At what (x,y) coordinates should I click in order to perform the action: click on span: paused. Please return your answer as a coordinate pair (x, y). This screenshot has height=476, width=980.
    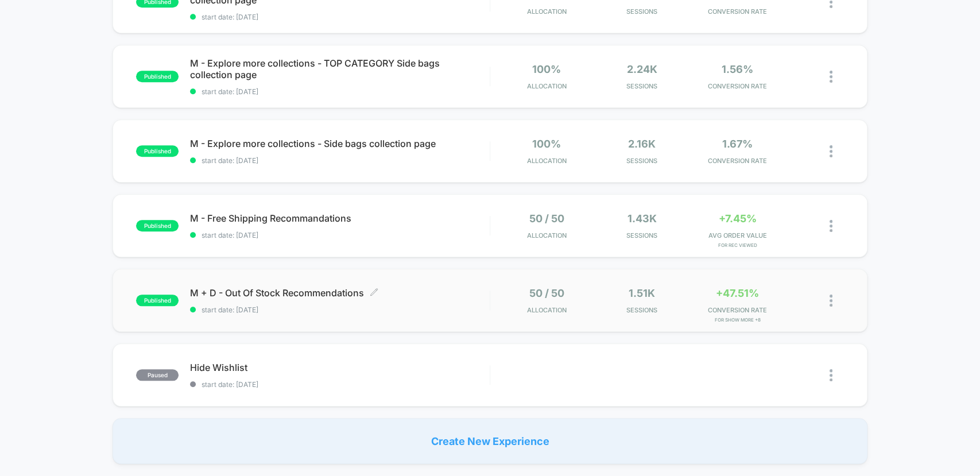
    Looking at the image, I should click on (157, 375).